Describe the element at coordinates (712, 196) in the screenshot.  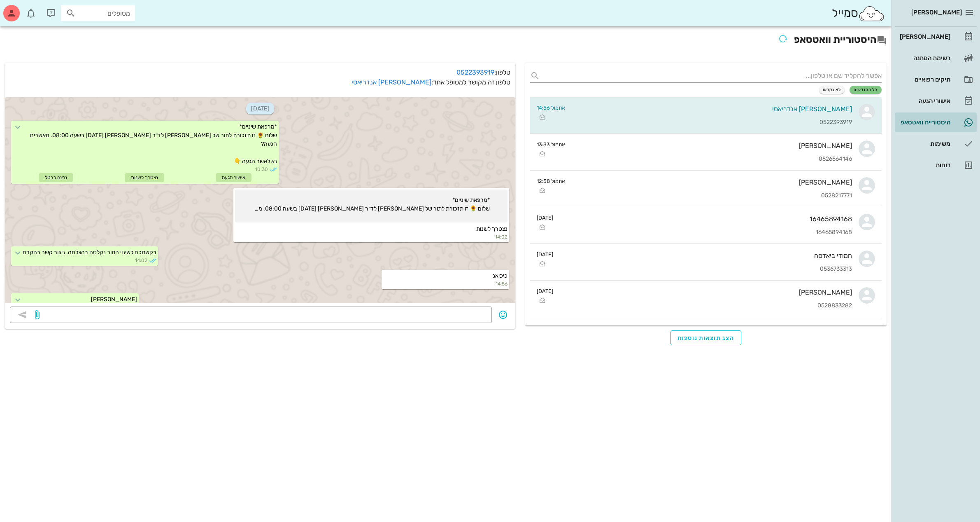
I see `div: 0528217771` at that location.